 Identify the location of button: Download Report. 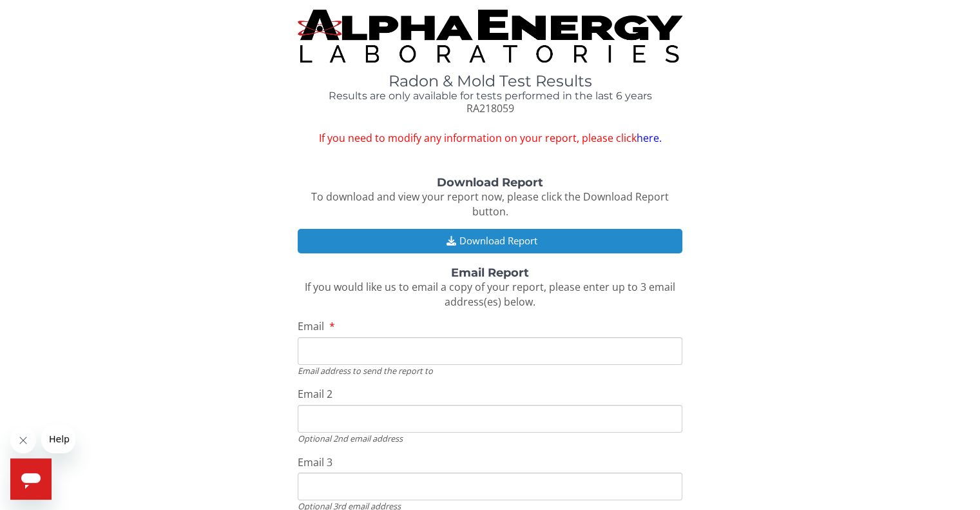
(490, 241).